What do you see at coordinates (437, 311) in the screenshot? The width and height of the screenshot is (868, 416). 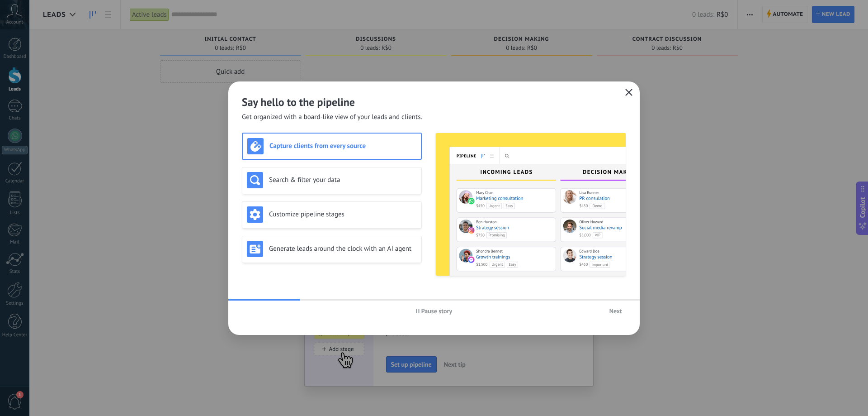 I see `span: Pause story` at bounding box center [437, 311].